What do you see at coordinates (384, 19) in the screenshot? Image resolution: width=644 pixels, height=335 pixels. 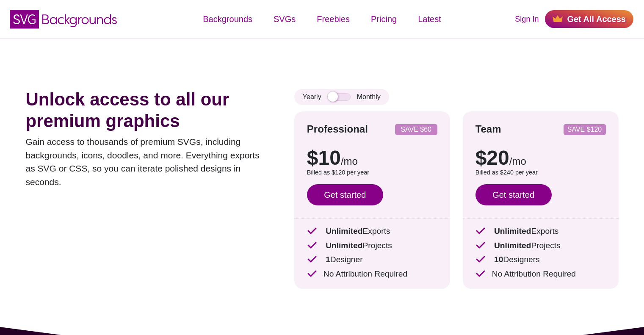 I see `a: Pricing` at bounding box center [384, 19].